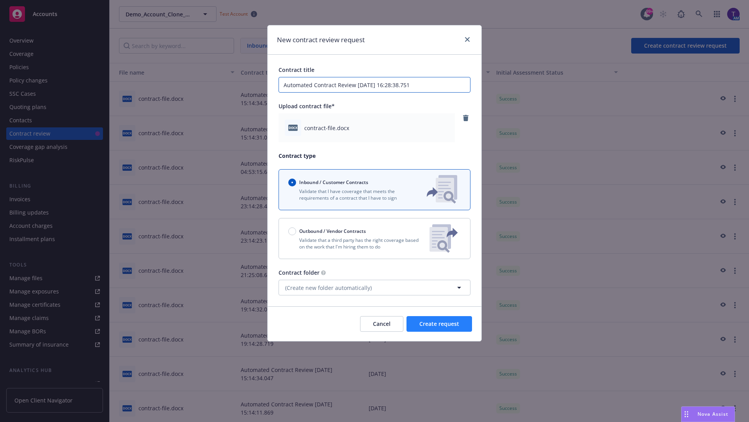 The height and width of the screenshot is (422, 749). Describe the element at coordinates (375, 287) in the screenshot. I see `button: (Create new folder automatically)` at that location.